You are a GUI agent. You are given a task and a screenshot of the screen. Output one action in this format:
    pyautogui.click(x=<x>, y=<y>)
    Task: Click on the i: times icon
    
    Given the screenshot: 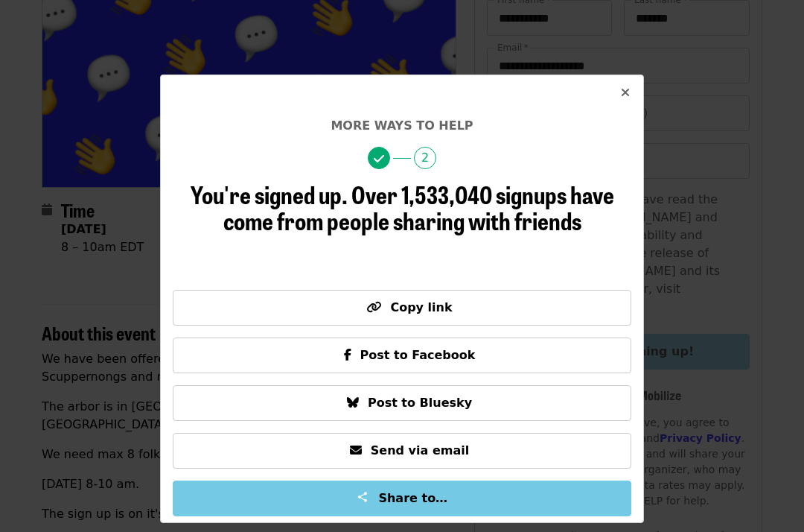 What is the action you would take?
    pyautogui.click(x=625, y=92)
    